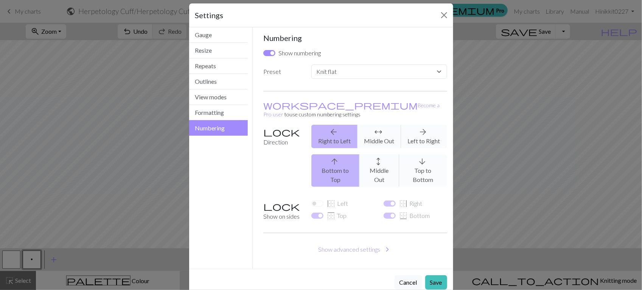 This screenshot has width=642, height=290. What do you see at coordinates (219, 112) in the screenshot?
I see `button: Formatting` at bounding box center [219, 112].